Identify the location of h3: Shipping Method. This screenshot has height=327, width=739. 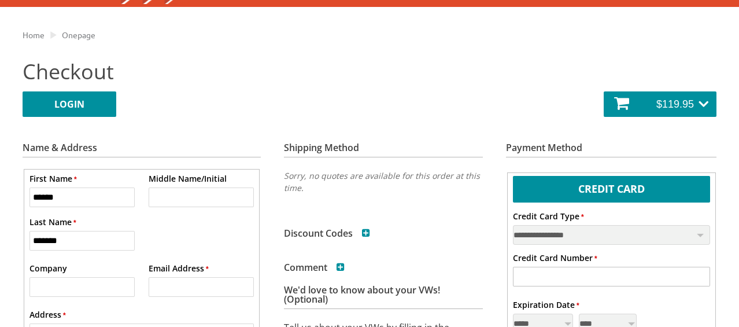
(384, 150).